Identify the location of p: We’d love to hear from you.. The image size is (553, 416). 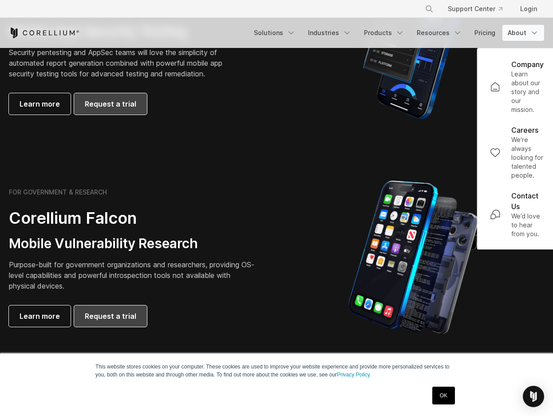
(527, 225).